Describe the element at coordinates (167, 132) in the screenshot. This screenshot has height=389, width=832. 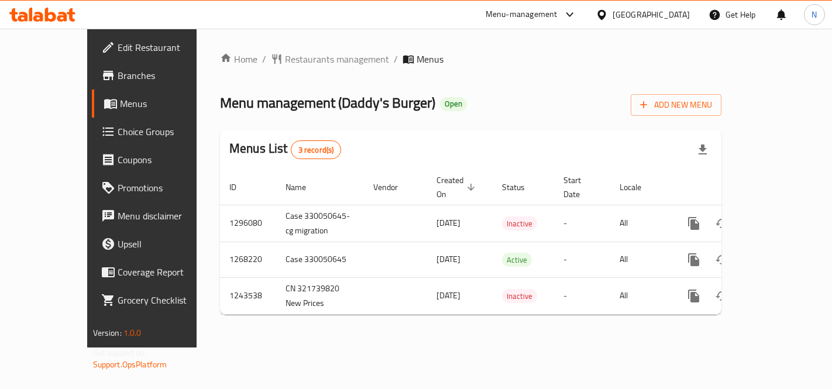
I see `span: Choice Groups` at that location.